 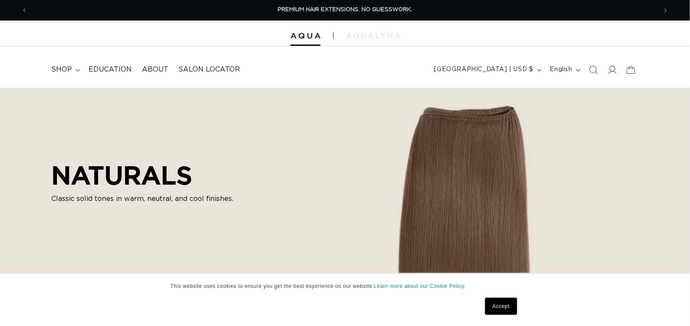 What do you see at coordinates (110, 69) in the screenshot?
I see `a: Education` at bounding box center [110, 69].